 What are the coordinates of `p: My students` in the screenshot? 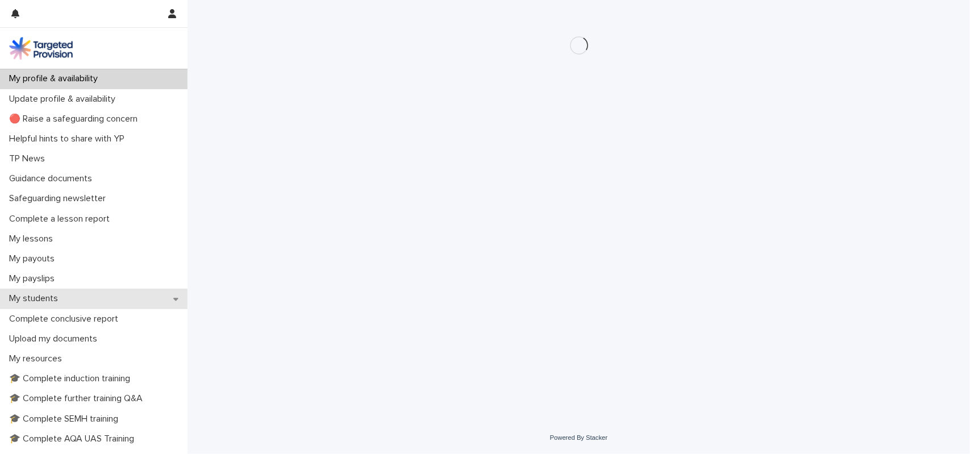 It's located at (36, 298).